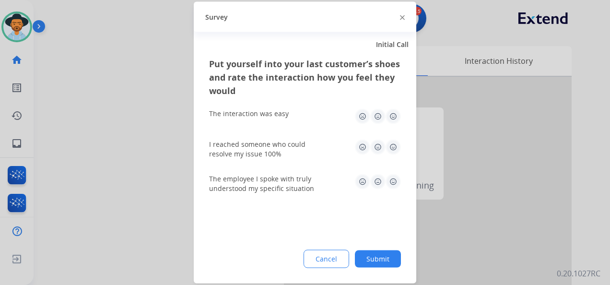  What do you see at coordinates (392, 45) in the screenshot?
I see `span: Initial Call` at bounding box center [392, 45].